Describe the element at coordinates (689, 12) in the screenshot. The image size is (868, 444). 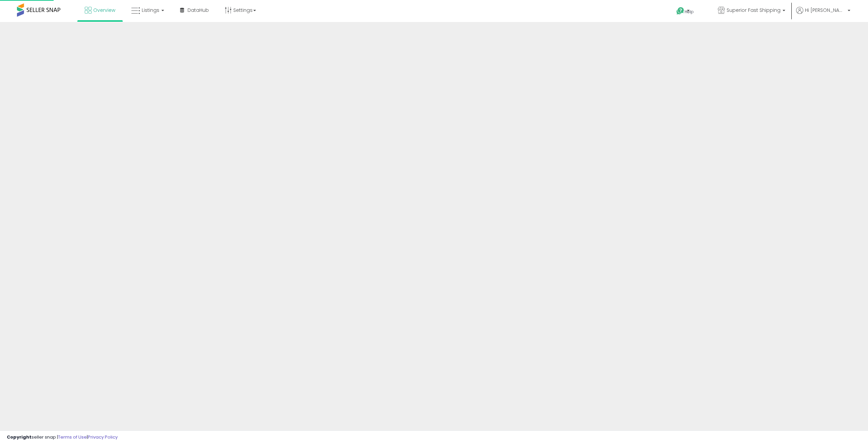
I see `span: Help` at that location.